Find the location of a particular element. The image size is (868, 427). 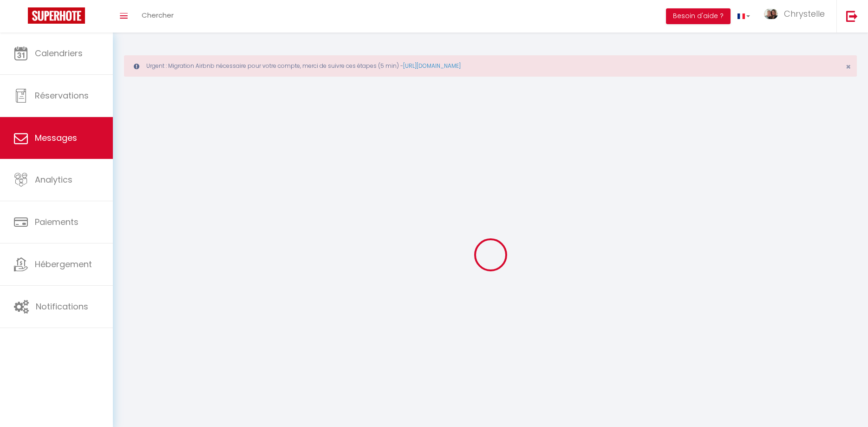

button: Besoin d'aide ? is located at coordinates (698, 16).